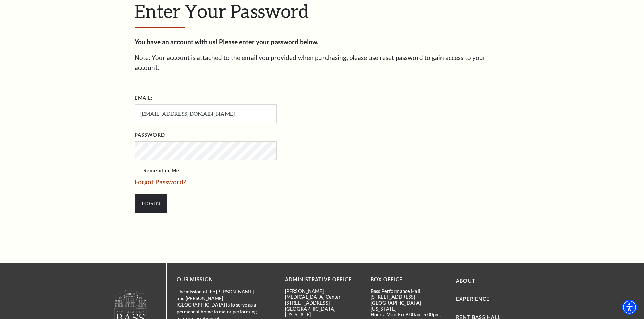 Image resolution: width=644 pixels, height=319 pixels. I want to click on p: Bass Performance Hall, so click(408, 292).